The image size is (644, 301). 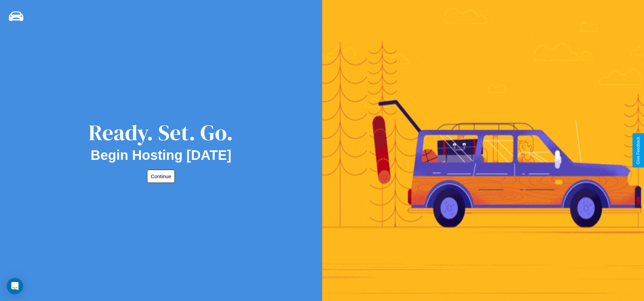 What do you see at coordinates (161, 176) in the screenshot?
I see `button: Continue` at bounding box center [161, 176].